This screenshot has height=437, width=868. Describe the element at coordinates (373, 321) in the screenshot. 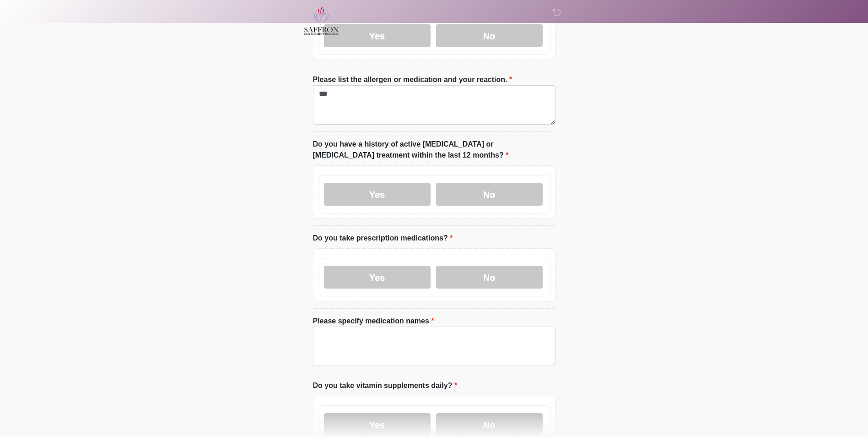

I see `label: Please specify medication names` at that location.